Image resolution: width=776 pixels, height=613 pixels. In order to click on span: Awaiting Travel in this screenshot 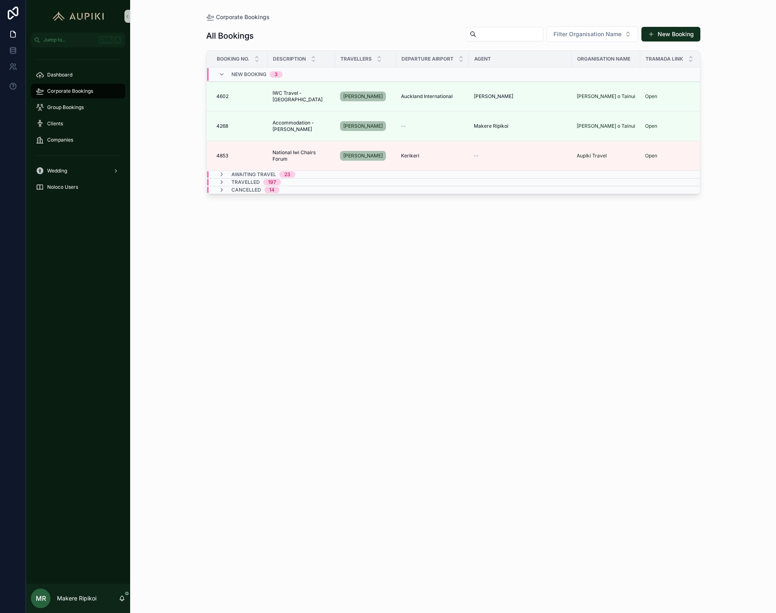, I will do `click(254, 174)`.